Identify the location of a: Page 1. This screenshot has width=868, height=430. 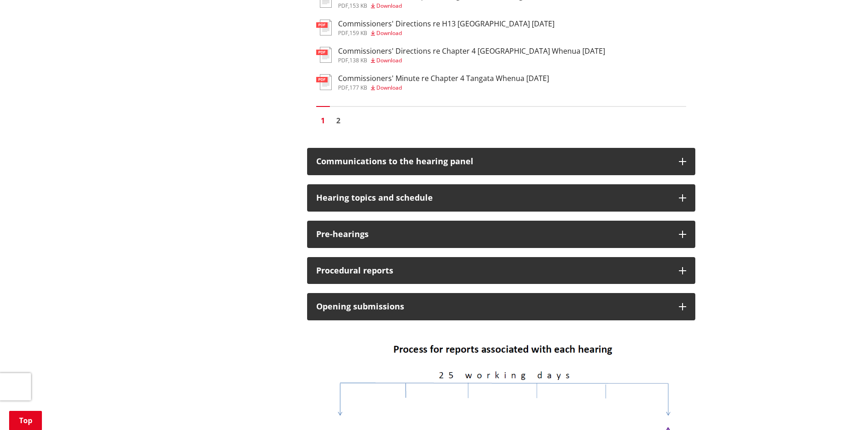
(323, 121).